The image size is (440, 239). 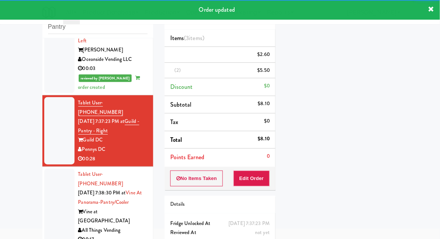 What do you see at coordinates (181, 87) in the screenshot?
I see `span: Discount` at bounding box center [181, 87].